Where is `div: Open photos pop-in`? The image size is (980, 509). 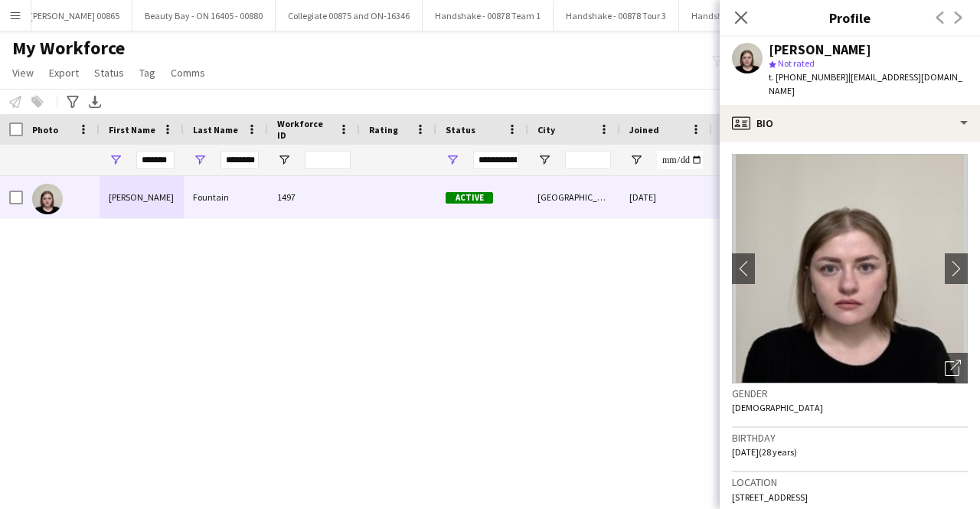
div: Open photos pop-in is located at coordinates (953, 368).